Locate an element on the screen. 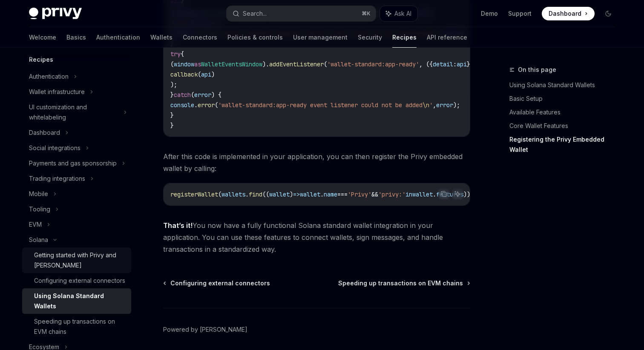  span: catch is located at coordinates (182, 95).